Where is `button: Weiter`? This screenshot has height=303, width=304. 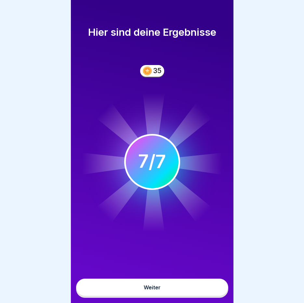
button: Weiter is located at coordinates (152, 287).